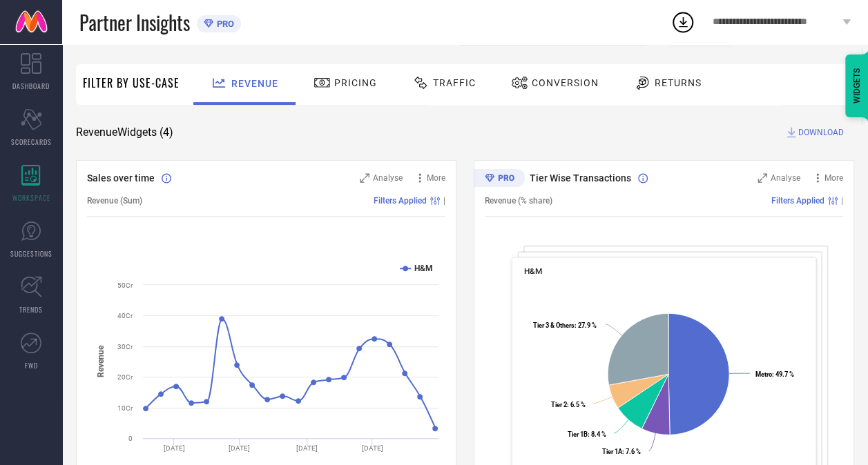  I want to click on span: SCORECARDS, so click(31, 142).